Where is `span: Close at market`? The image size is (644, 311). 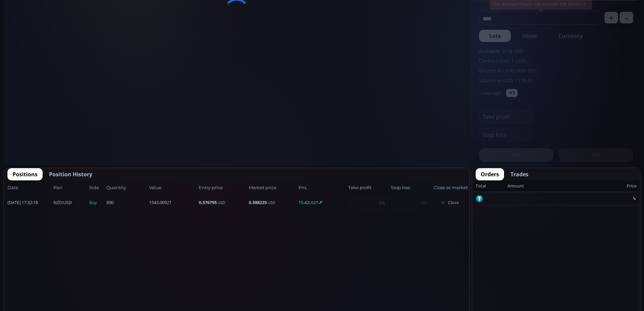 span: Close at market is located at coordinates (450, 188).